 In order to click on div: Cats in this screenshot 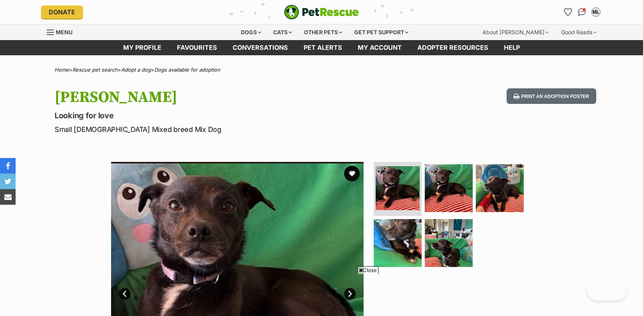, I will do `click(283, 32)`.